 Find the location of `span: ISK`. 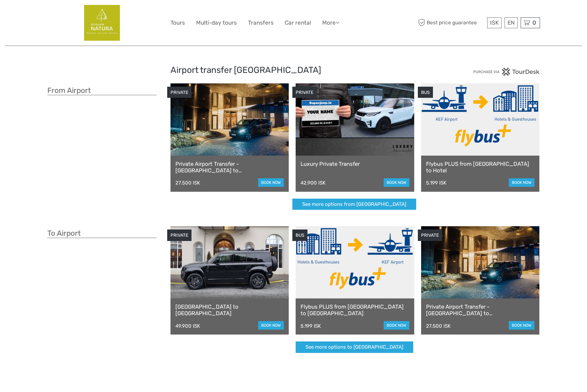

span: ISK is located at coordinates (494, 23).